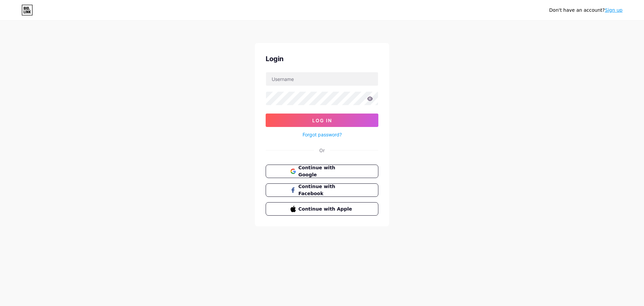 The image size is (644, 306). Describe the element at coordinates (322, 120) in the screenshot. I see `span: Log In` at that location.